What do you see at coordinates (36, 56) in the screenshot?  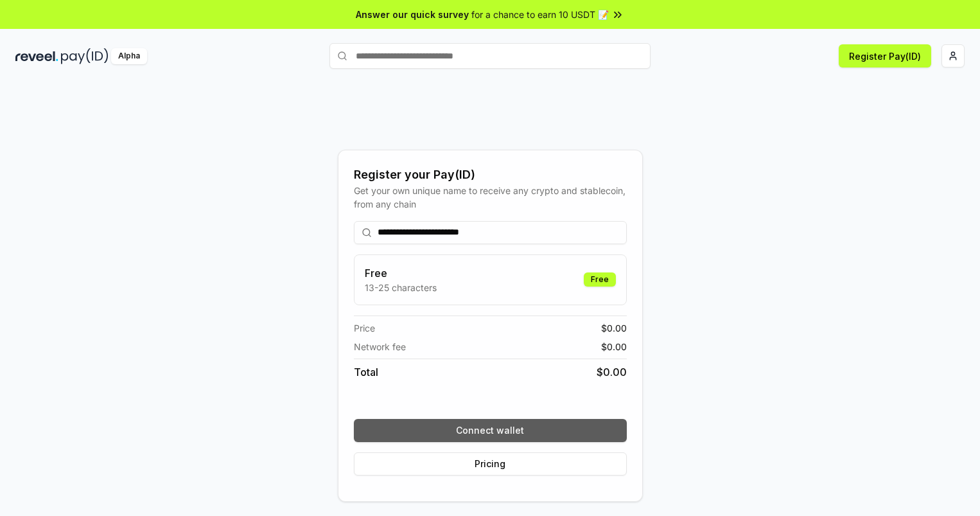 I see `img: reveel_dark` at bounding box center [36, 56].